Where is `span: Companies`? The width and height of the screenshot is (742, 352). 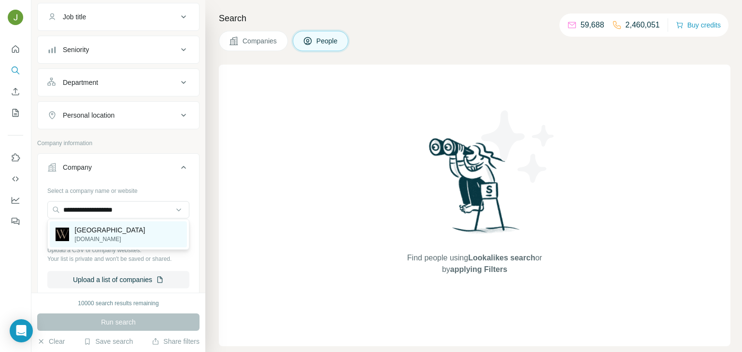
span: Companies is located at coordinates (260, 41).